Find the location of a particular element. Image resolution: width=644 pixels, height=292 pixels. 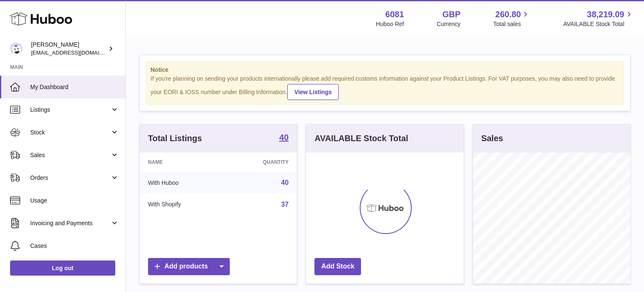

td: With Shopify is located at coordinates (182, 204).